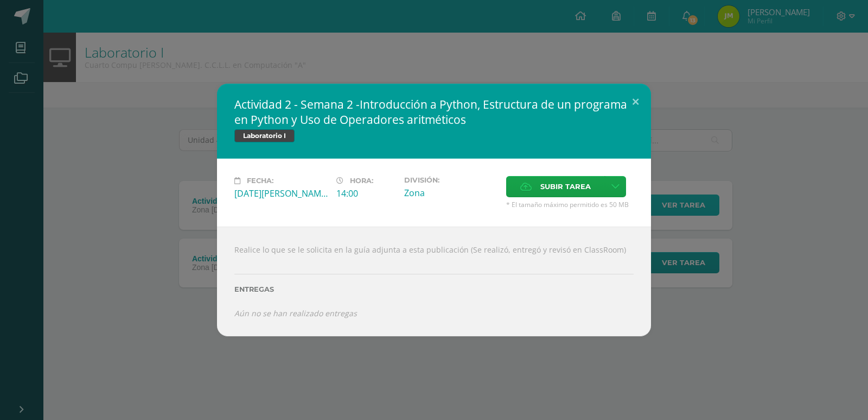  I want to click on label: División:, so click(451, 180).